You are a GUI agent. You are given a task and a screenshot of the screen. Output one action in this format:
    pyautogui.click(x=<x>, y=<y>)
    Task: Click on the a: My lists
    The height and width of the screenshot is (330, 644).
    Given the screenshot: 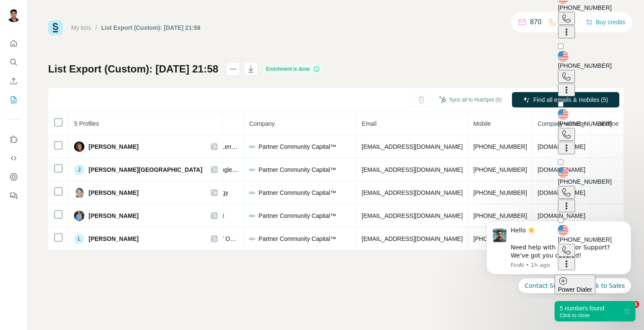 What is the action you would take?
    pyautogui.click(x=81, y=28)
    